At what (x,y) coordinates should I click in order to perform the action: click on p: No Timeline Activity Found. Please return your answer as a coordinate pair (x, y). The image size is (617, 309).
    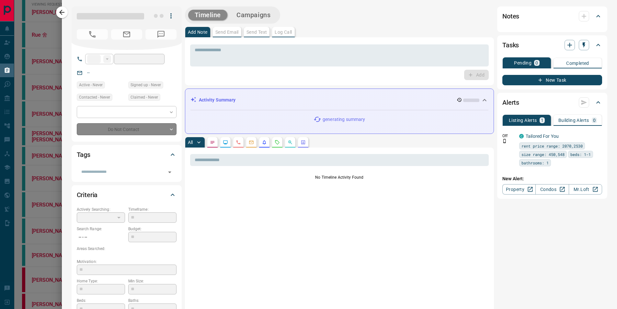
    Looking at the image, I should click on (340, 177).